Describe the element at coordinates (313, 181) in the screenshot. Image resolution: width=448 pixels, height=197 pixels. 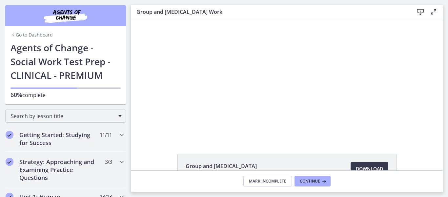
I see `button: Continue` at that location.